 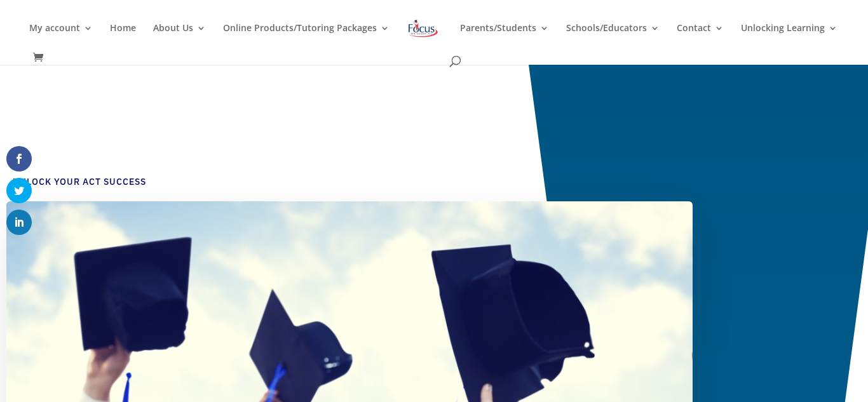 What do you see at coordinates (61, 38) in the screenshot?
I see `a: My account` at bounding box center [61, 38].